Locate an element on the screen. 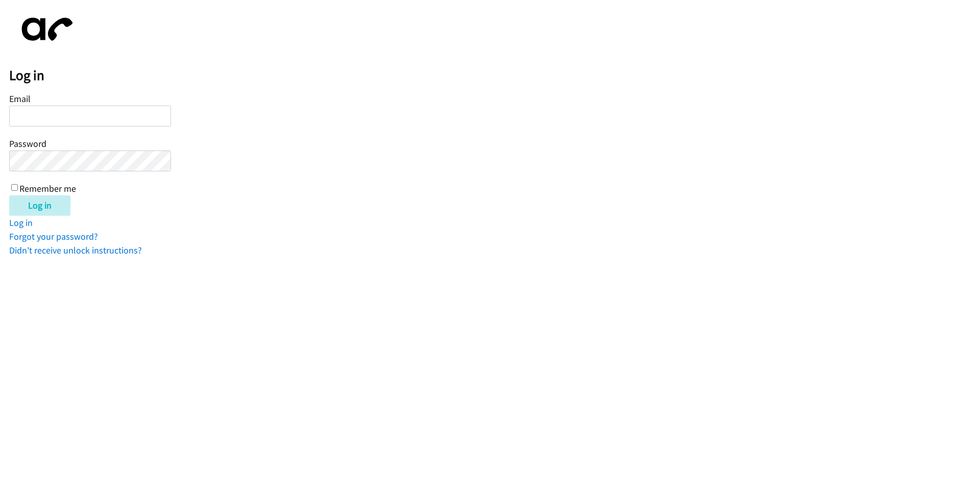 This screenshot has width=980, height=482. label: Email is located at coordinates (20, 98).